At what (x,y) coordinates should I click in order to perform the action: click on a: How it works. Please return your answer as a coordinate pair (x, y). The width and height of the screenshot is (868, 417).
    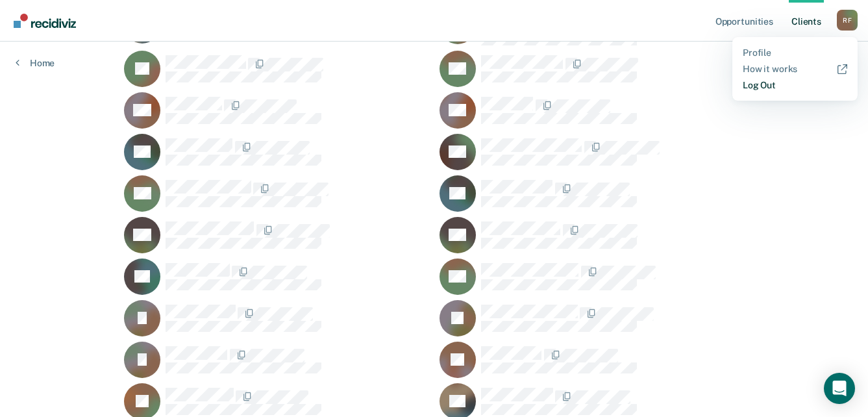
    Looking at the image, I should click on (794, 69).